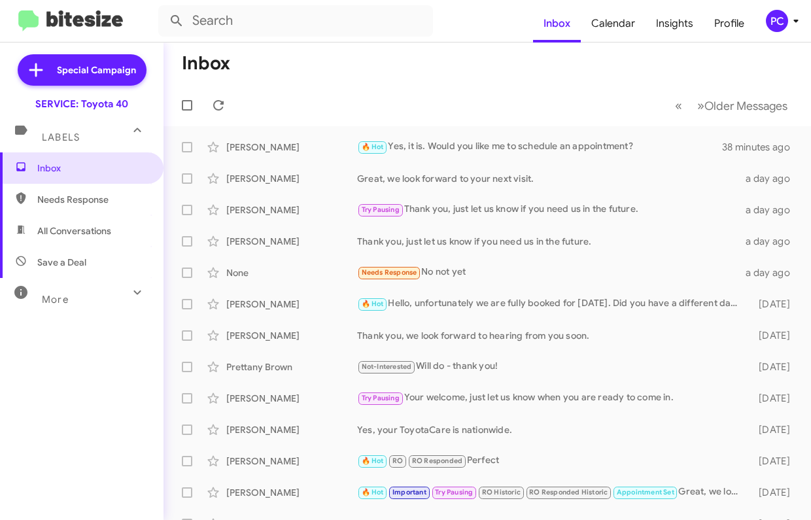  Describe the element at coordinates (556, 24) in the screenshot. I see `a: Inbox` at that location.